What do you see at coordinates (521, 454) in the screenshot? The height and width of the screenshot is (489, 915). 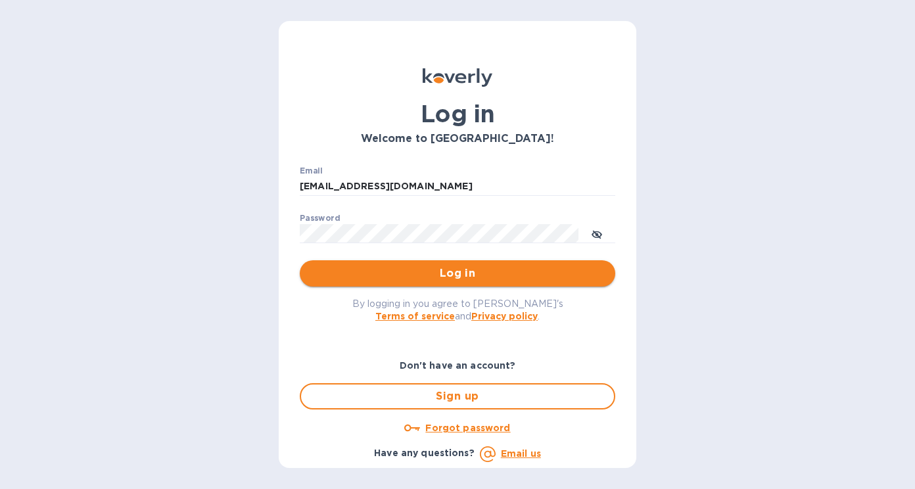 I see `a: Email us` at bounding box center [521, 454].